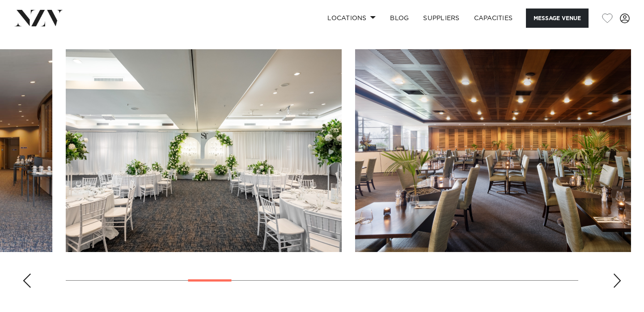 This screenshot has height=312, width=644. I want to click on a: BLOG, so click(399, 18).